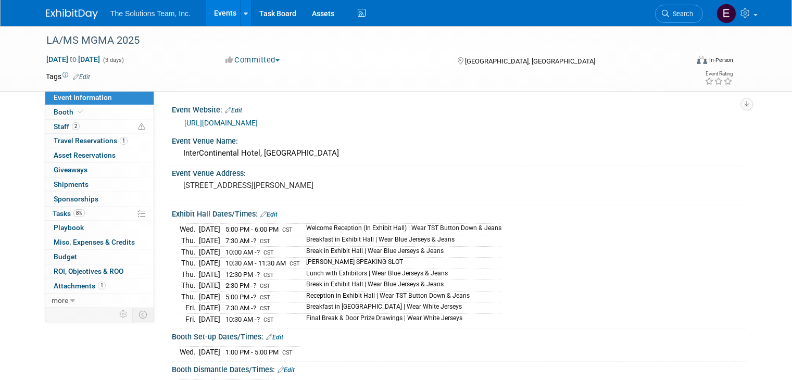 Image resolution: width=792 pixels, height=380 pixels. Describe the element at coordinates (359, 41) in the screenshot. I see `div: LA/MS MGMA 2025` at that location.